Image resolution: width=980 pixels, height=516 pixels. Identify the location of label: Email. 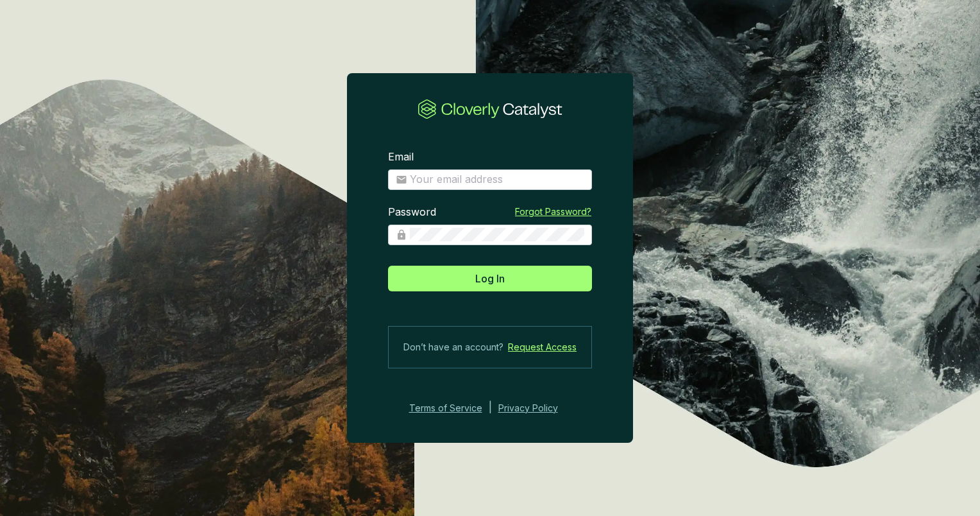
(401, 157).